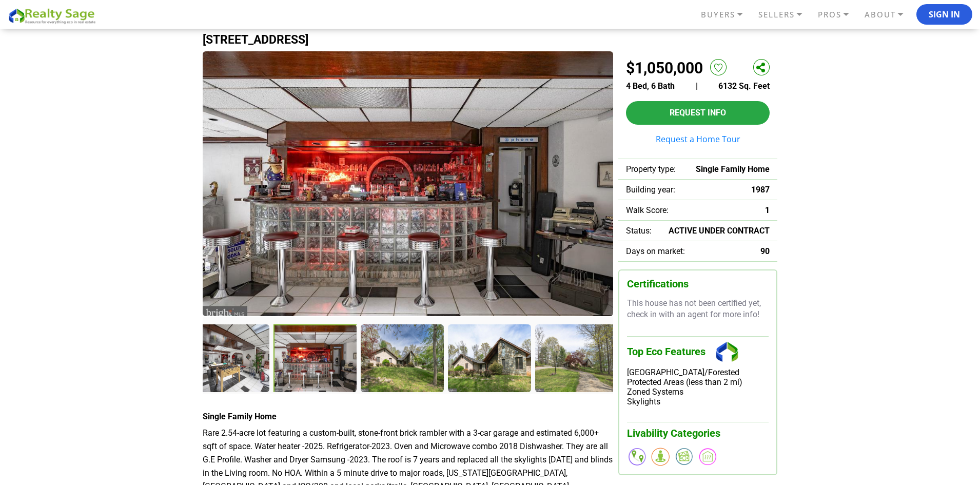 This screenshot has height=485, width=980. What do you see at coordinates (408, 416) in the screenshot?
I see `h4: Single Family Home` at bounding box center [408, 416].